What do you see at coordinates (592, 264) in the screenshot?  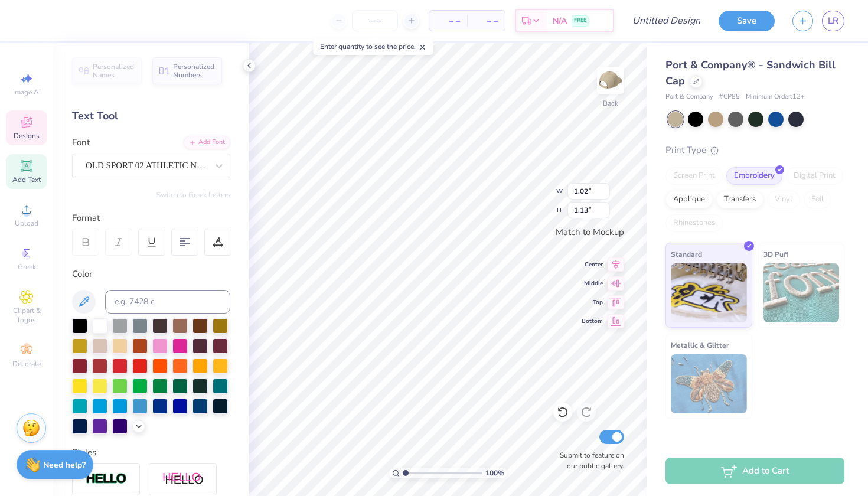 I see `span: Center` at bounding box center [592, 264].